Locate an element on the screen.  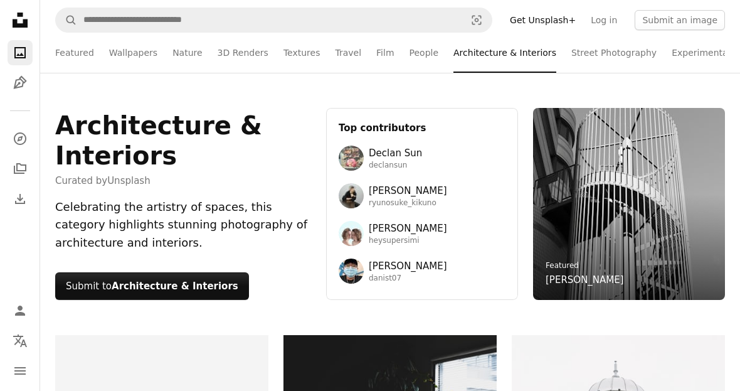
a: Textures is located at coordinates (302, 53).